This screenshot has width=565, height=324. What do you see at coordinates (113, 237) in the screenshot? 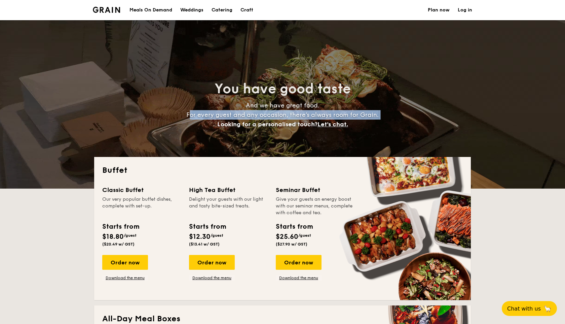
I see `span: $18.80` at bounding box center [113, 237].